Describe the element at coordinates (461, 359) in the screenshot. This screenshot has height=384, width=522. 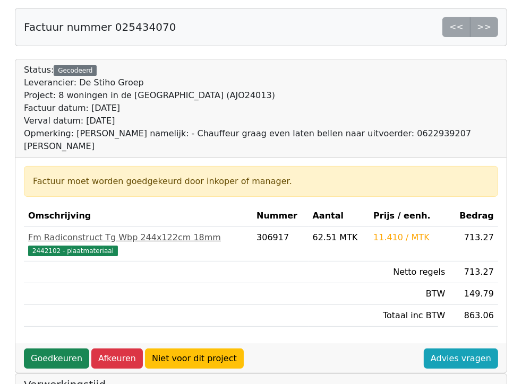
I see `a: Advies vragen` at that location.